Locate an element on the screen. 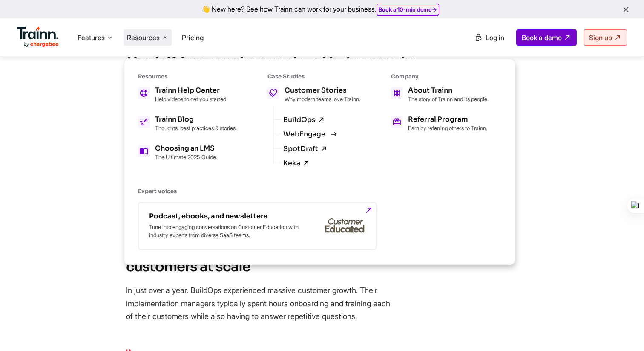 This screenshot has width=644, height=351. h5: Trainn Help Center is located at coordinates (191, 91).